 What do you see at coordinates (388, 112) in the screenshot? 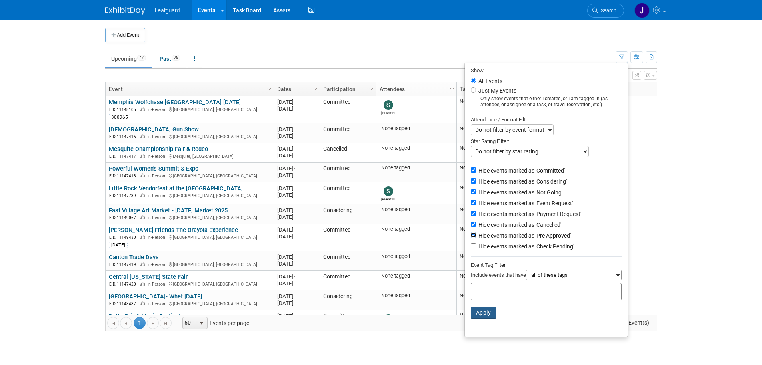
I see `div: Stephanie Luke` at bounding box center [388, 112].